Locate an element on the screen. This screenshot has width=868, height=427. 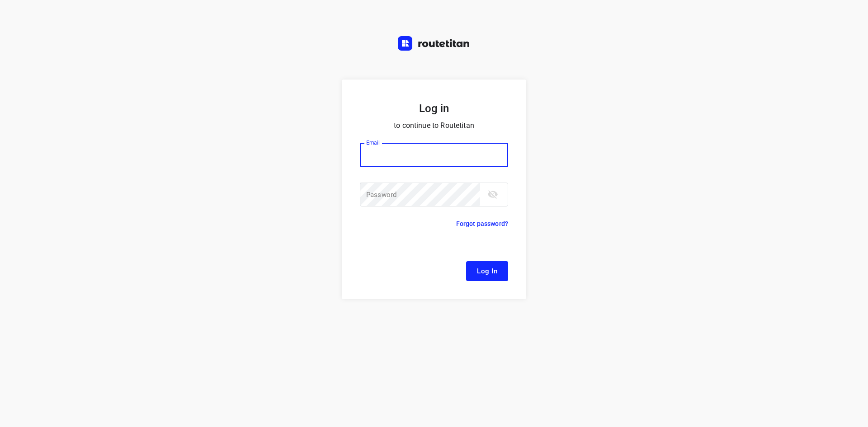
button: toggle password visibility is located at coordinates (493, 195).